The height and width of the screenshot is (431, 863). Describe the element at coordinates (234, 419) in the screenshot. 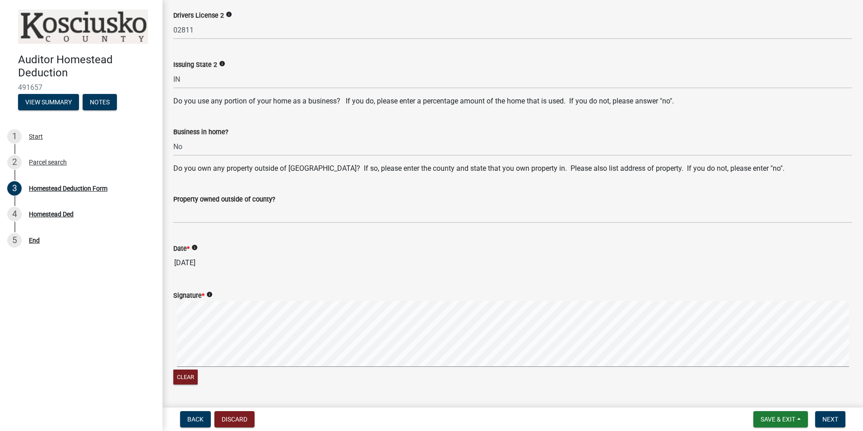

I see `button: Discard` at that location.